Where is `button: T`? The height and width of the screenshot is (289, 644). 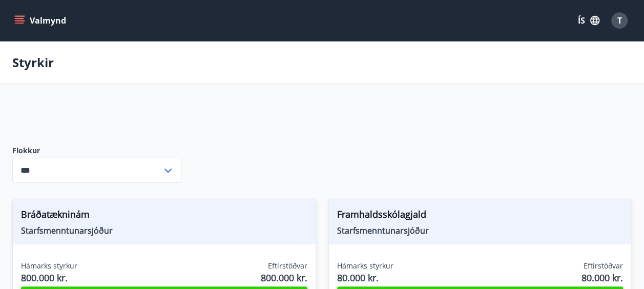 button: T is located at coordinates (620, 20).